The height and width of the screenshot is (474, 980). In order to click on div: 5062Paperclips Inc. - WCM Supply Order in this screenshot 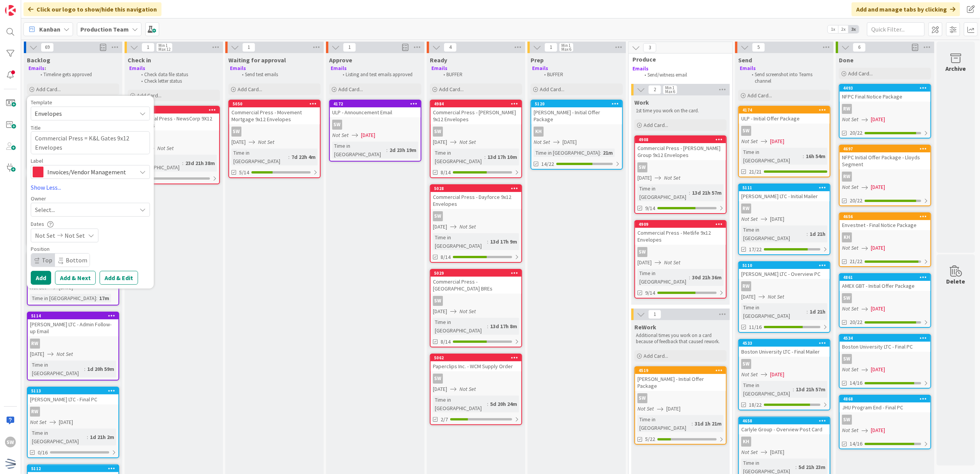, I will do `click(476, 362)`.